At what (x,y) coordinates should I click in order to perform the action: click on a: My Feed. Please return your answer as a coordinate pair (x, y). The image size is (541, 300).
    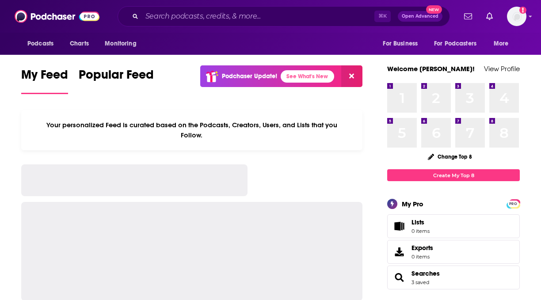
    Looking at the image, I should click on (45, 80).